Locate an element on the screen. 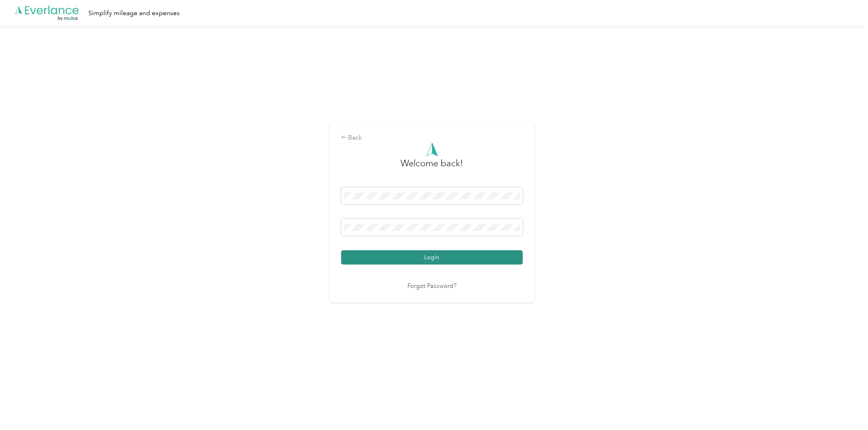 This screenshot has height=430, width=868. h3: greeting is located at coordinates (432, 168).